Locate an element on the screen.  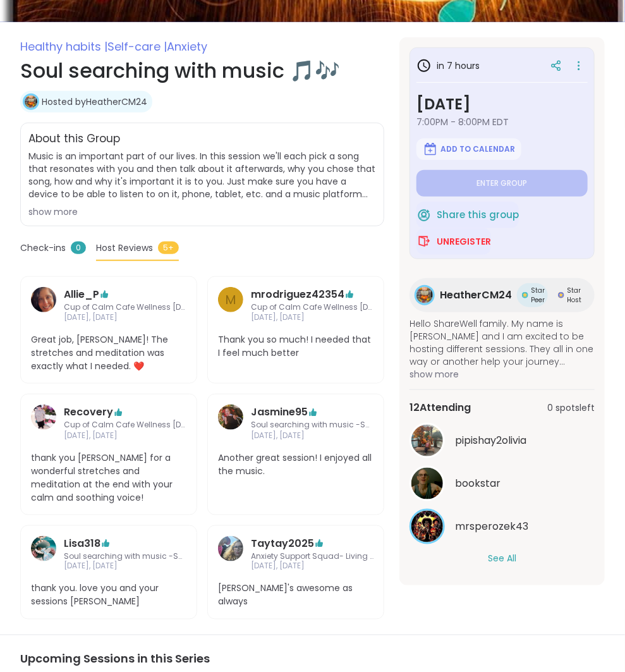
span: Check-ins is located at coordinates (43, 248).